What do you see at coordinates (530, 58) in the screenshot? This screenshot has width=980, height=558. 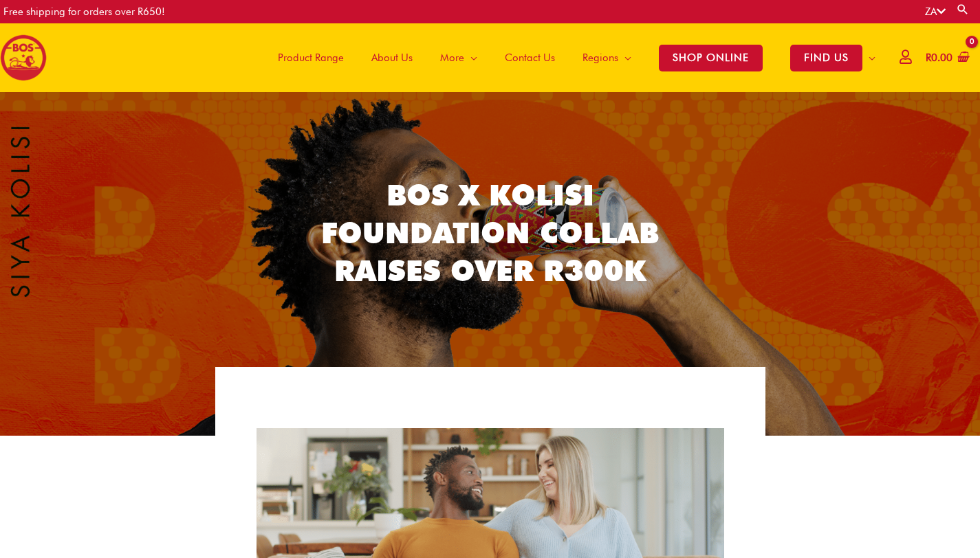 I see `a: Contact Us` at bounding box center [530, 58].